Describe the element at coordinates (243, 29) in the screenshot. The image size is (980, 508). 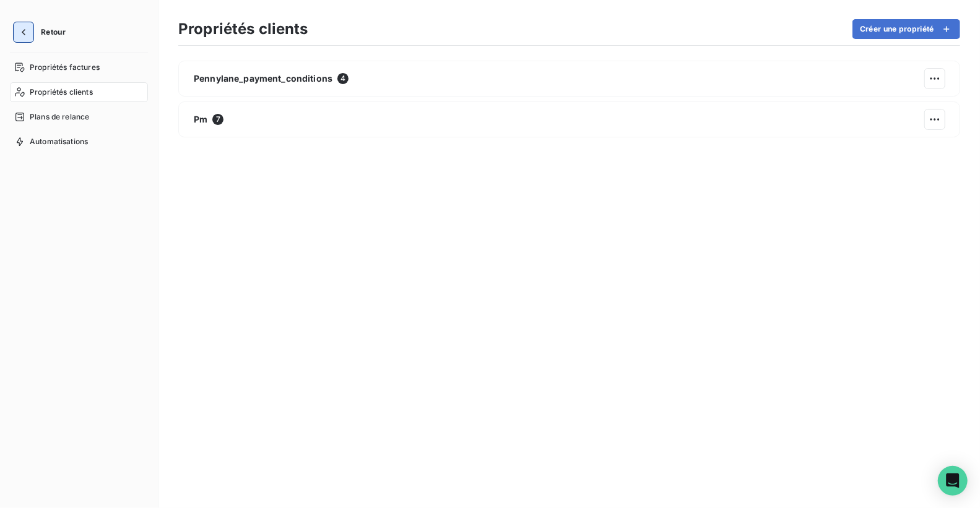
I see `h3: Propriétés clients` at that location.